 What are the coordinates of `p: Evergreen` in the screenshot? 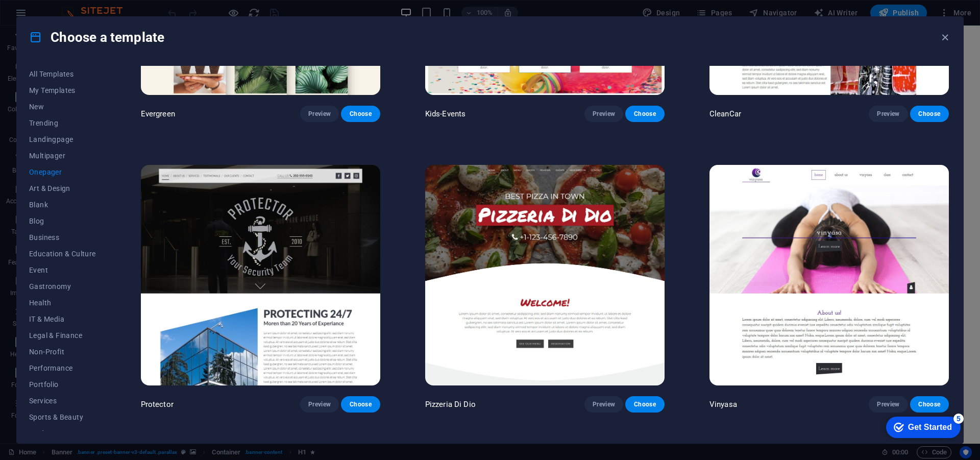 It's located at (158, 114).